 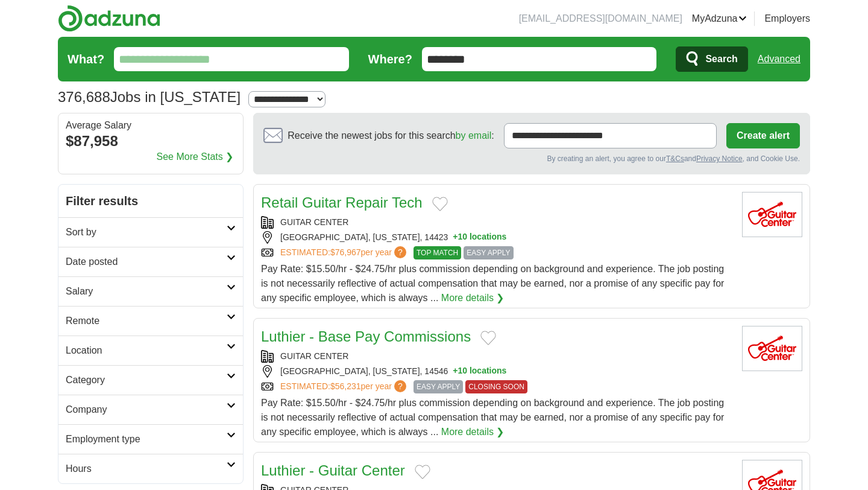 I want to click on button: Search, so click(x=711, y=59).